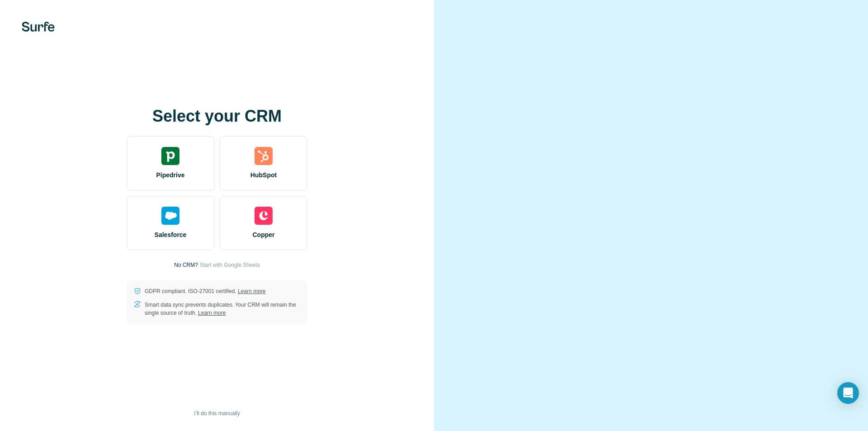  I want to click on div: Open Intercom Messenger, so click(848, 393).